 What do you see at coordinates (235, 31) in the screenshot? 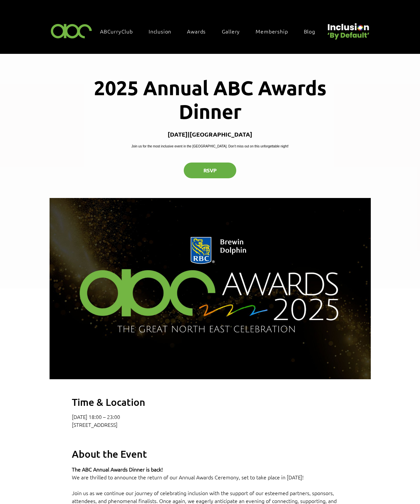
I see `a: Gallery` at bounding box center [235, 31].